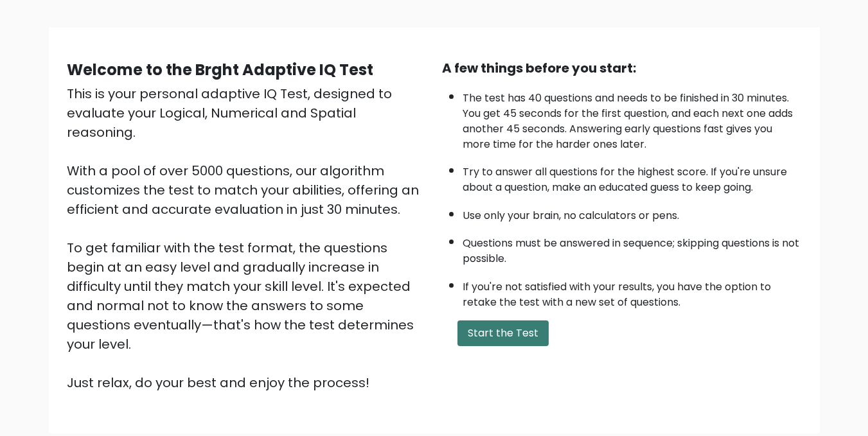 This screenshot has height=436, width=868. Describe the element at coordinates (220, 70) in the screenshot. I see `b: Welcome to the Brght Adaptive IQ Test` at that location.